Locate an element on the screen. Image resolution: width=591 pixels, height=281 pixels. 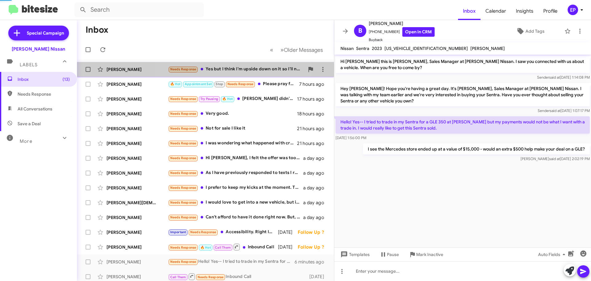
span: 🔥 Hot is located at coordinates (206, 247).